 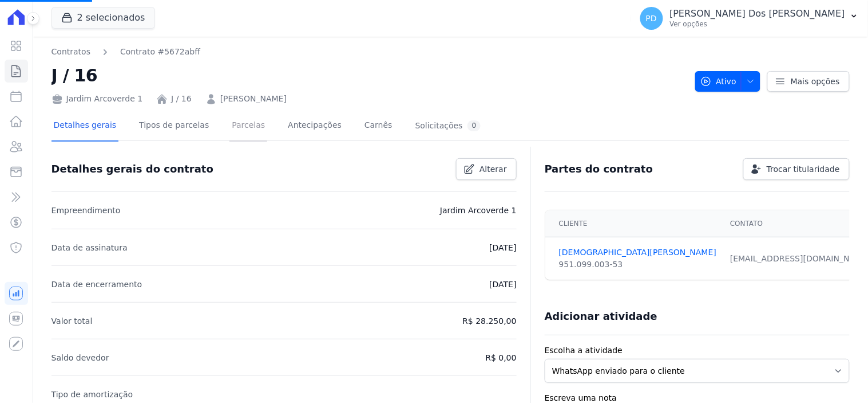 What do you see at coordinates (80, 358) in the screenshot?
I see `p: Saldo devedor` at bounding box center [80, 358].